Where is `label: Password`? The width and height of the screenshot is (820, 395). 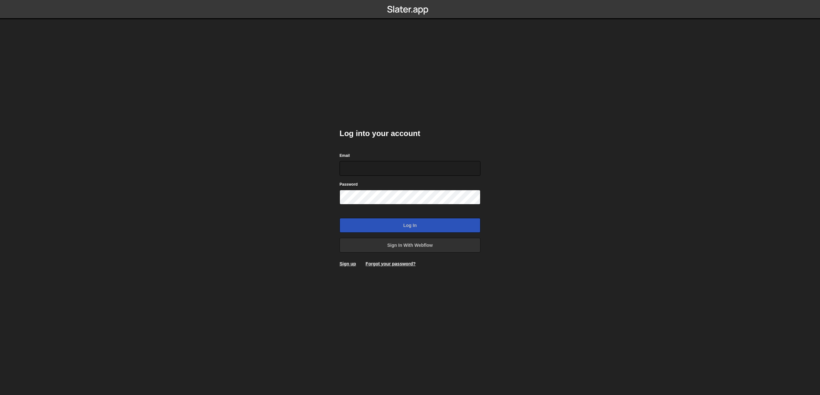 label: Password is located at coordinates (349, 185).